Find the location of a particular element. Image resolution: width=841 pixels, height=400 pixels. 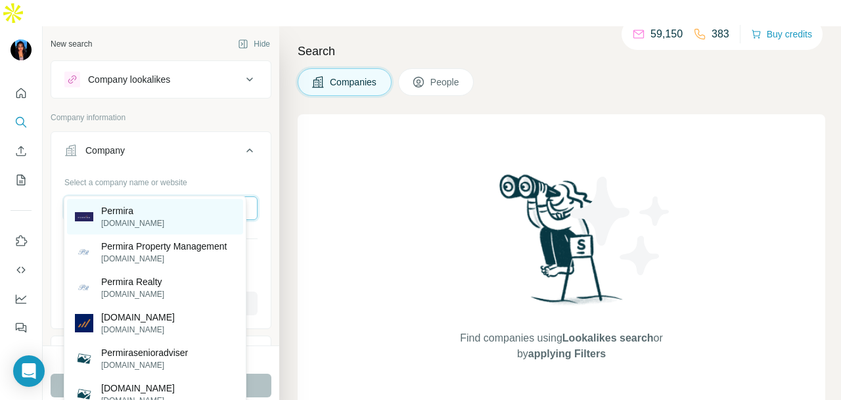

p: Permira is located at coordinates (133, 211).